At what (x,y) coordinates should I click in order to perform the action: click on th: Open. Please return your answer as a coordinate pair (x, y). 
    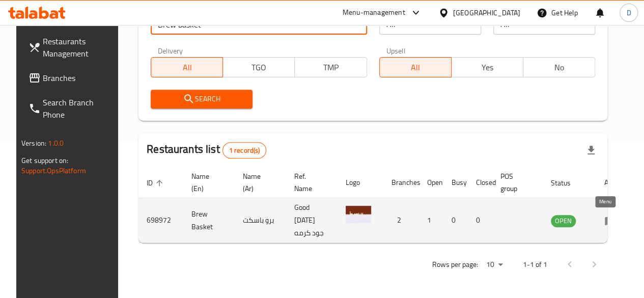
    Looking at the image, I should click on (431, 182).